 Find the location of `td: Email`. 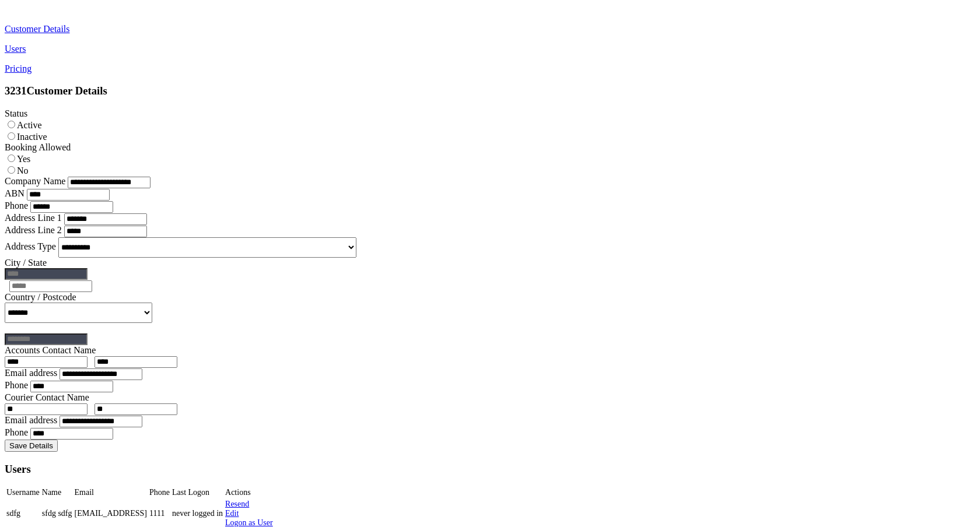

td: Email is located at coordinates (110, 493).